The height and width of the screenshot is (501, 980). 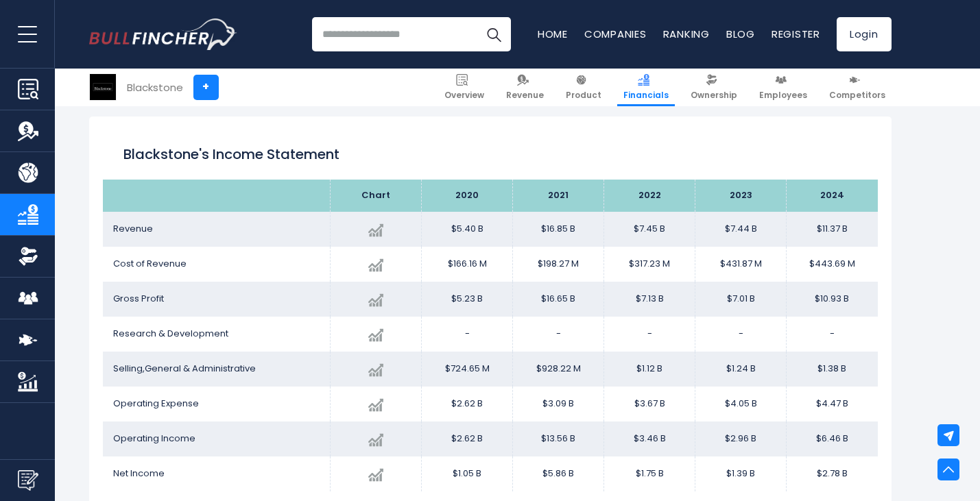 I want to click on th: 2024, so click(x=832, y=195).